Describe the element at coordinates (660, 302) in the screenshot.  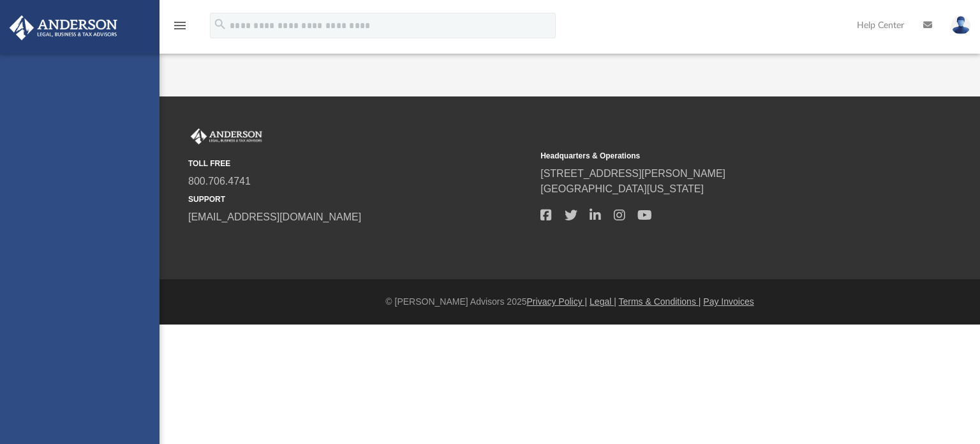
I see `a: Terms & Conditions |` at that location.